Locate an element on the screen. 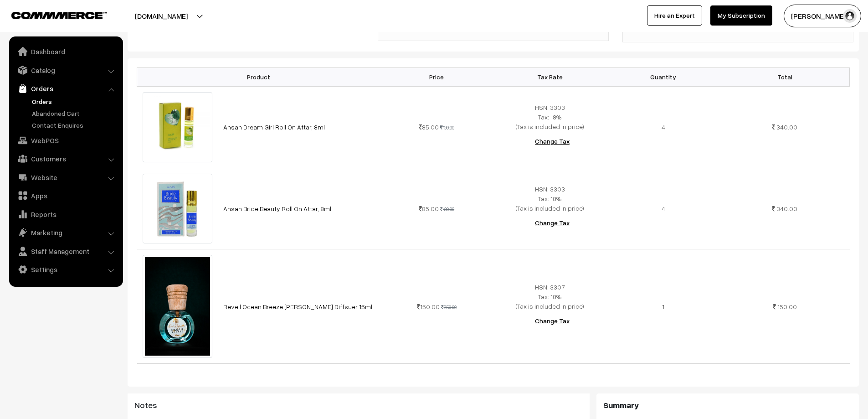 Image resolution: width=868 pixels, height=419 pixels. a: Ahsan Bride Beauty Roll On Attar, 8ml is located at coordinates (277, 208).